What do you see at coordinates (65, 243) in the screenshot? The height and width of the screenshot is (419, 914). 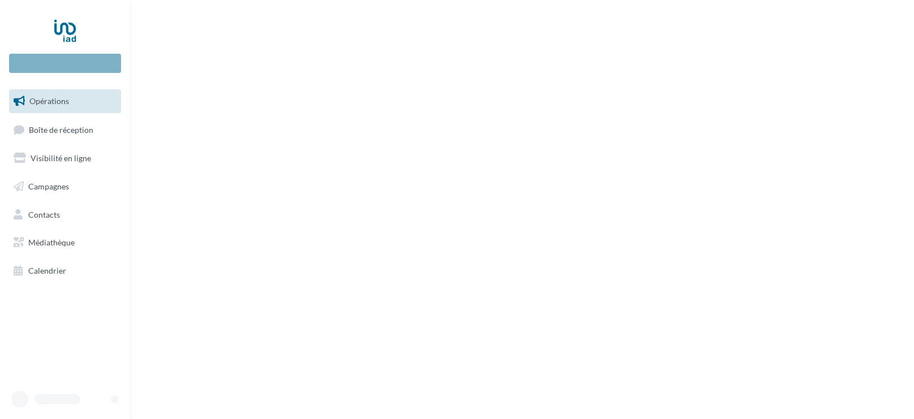 I see `a: Médiathèque` at bounding box center [65, 243].